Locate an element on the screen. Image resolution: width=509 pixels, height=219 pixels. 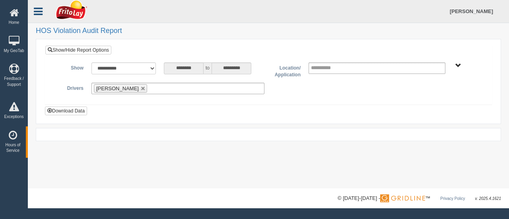
a: Privacy Policy is located at coordinates (453, 199).